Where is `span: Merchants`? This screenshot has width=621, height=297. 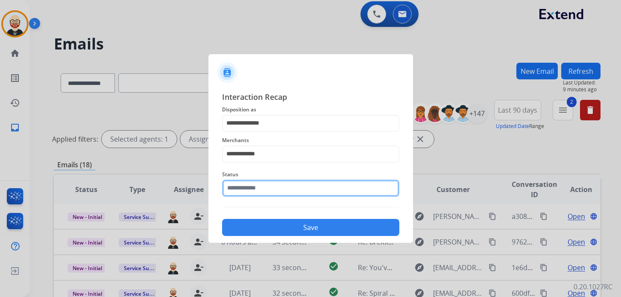 span: Merchants is located at coordinates (311, 141).